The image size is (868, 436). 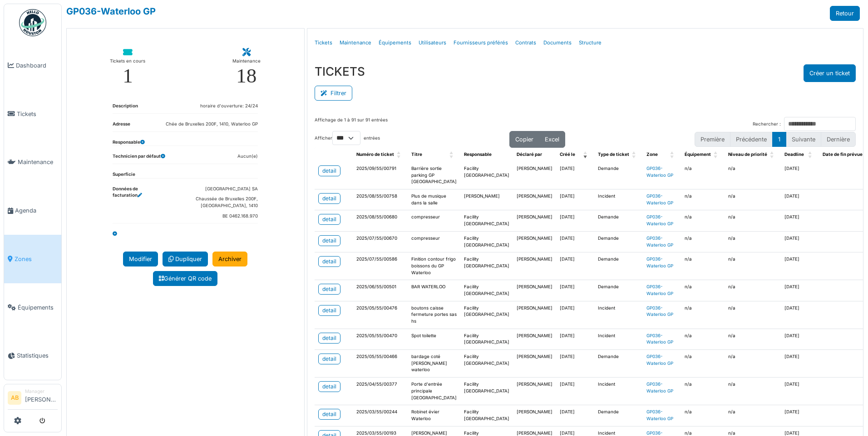 I want to click on td: Finition contour frigo boissons du GP Waterloo, so click(x=434, y=266).